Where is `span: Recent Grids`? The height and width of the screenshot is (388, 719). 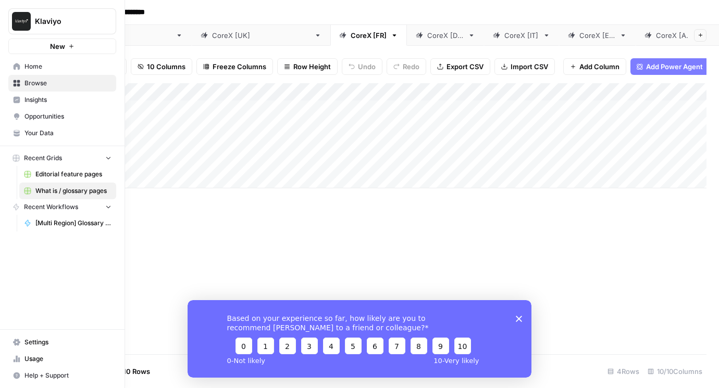 span: Recent Grids is located at coordinates (43, 158).